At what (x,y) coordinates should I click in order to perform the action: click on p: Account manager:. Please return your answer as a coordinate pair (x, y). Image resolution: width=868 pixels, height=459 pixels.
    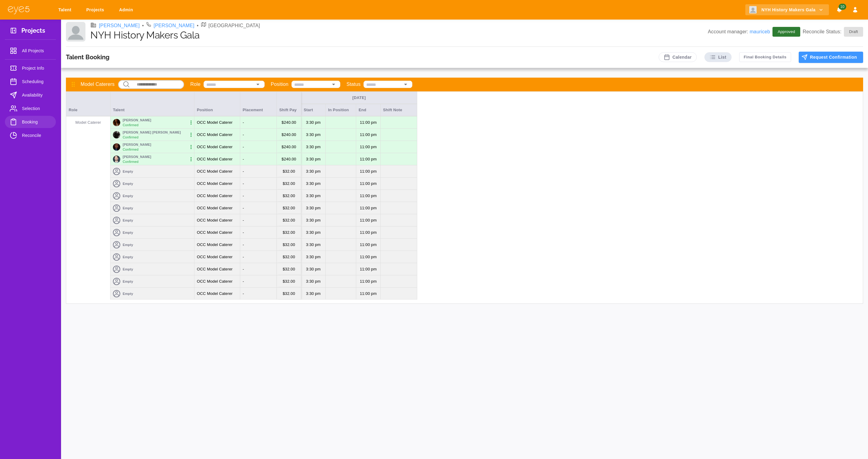
    Looking at the image, I should click on (740, 32).